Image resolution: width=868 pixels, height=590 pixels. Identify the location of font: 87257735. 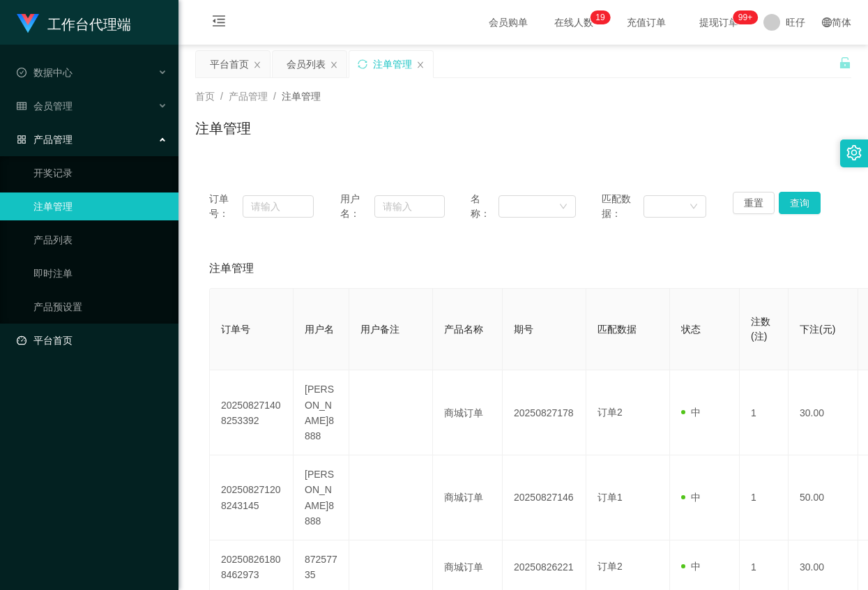
(321, 567).